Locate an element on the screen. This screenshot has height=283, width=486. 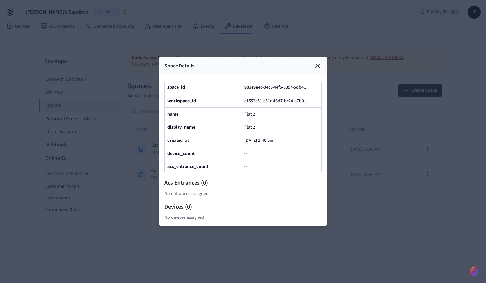
b: workspace_id is located at coordinates (181, 101).